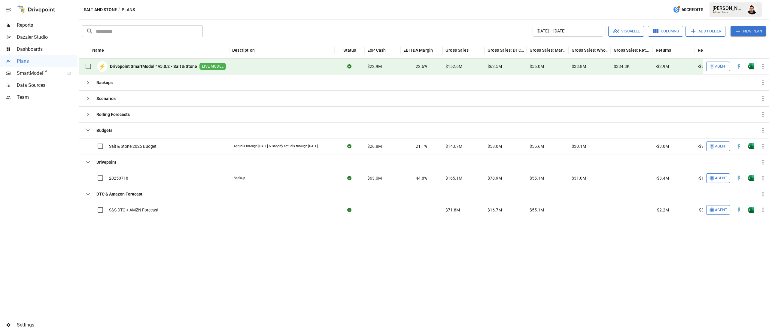 The height and width of the screenshot is (331, 769). I want to click on span: -$2.9M, so click(663, 66).